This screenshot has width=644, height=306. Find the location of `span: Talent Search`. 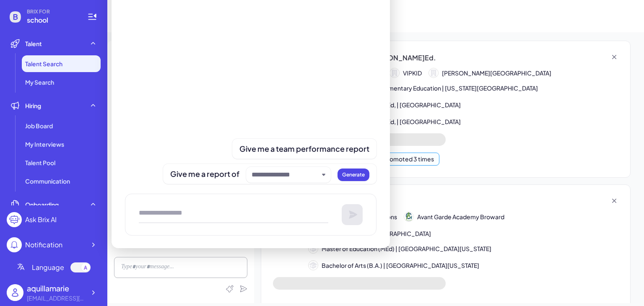

span: Talent Search is located at coordinates (44, 64).